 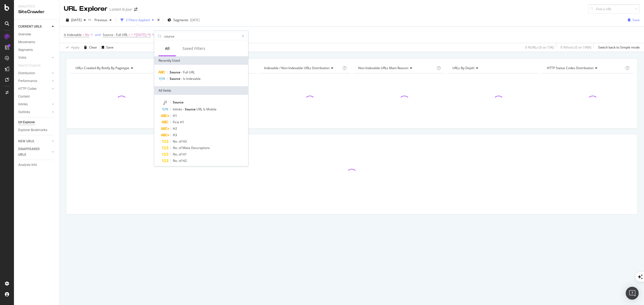 I want to click on span: Indexable, so click(x=194, y=78).